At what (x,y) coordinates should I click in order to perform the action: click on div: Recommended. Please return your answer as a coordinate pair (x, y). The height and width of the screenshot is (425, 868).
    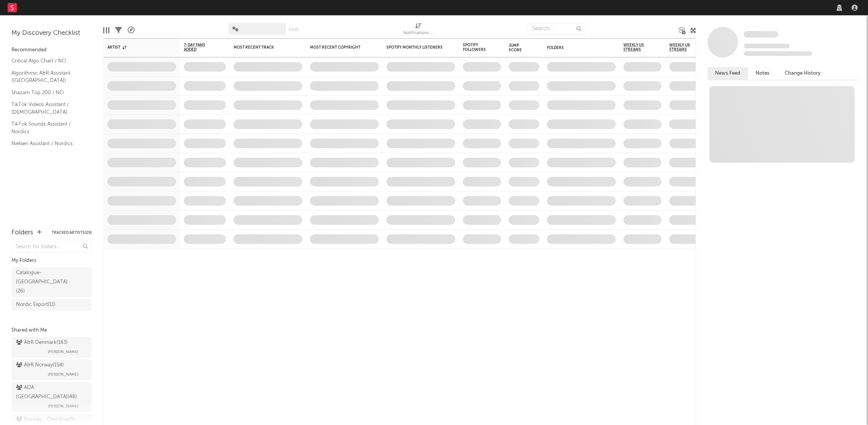
    Looking at the image, I should click on (51, 50).